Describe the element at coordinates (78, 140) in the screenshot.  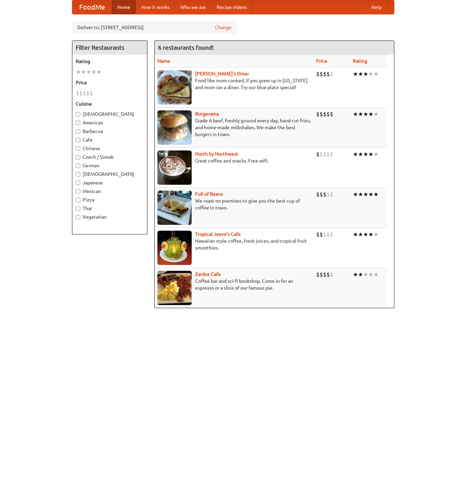
I see `input: Cafe` at that location.